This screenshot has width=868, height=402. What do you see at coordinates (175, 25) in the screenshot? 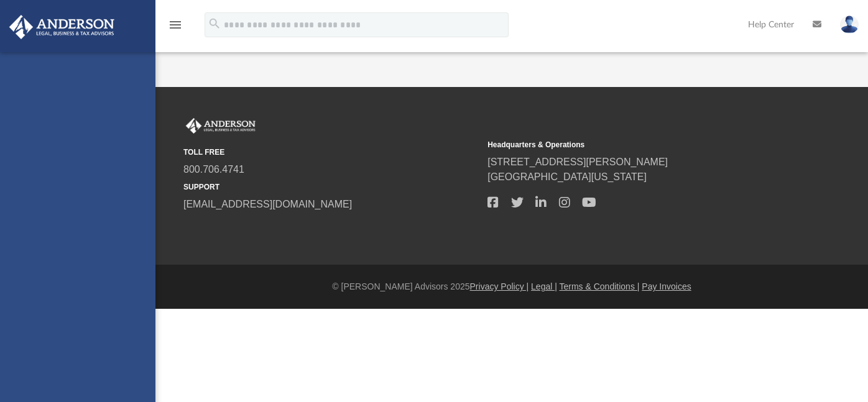
I see `i: menu` at bounding box center [175, 25].